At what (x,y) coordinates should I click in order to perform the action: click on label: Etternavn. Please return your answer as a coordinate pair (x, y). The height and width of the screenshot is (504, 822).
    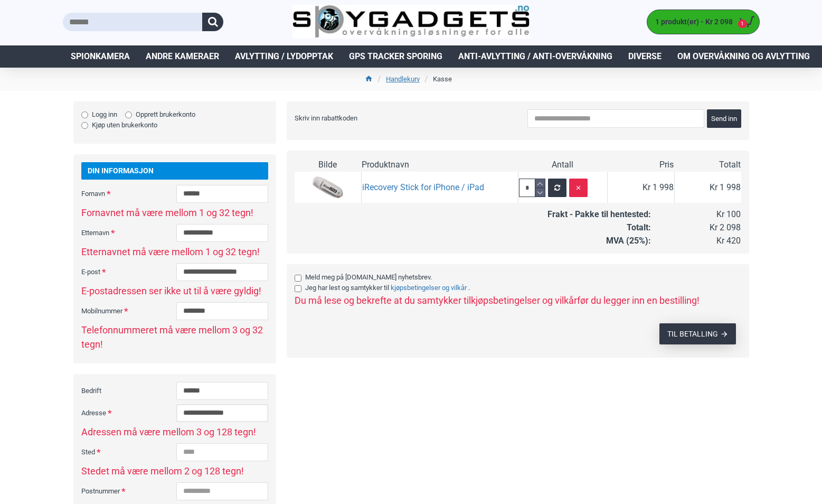
    Looking at the image, I should click on (129, 232).